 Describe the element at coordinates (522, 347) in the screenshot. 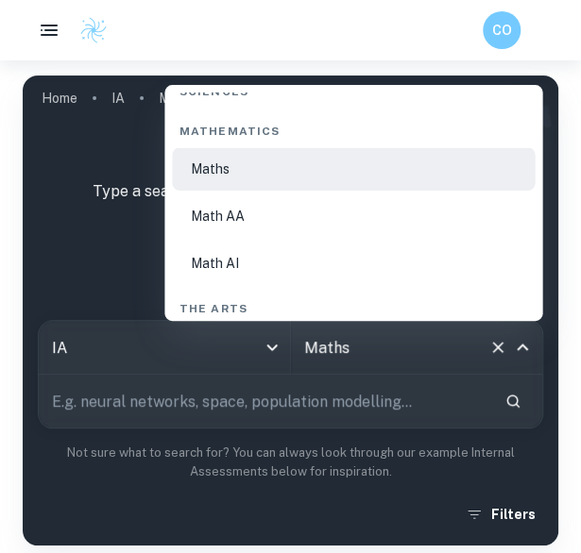

I see `button: Close` at that location.